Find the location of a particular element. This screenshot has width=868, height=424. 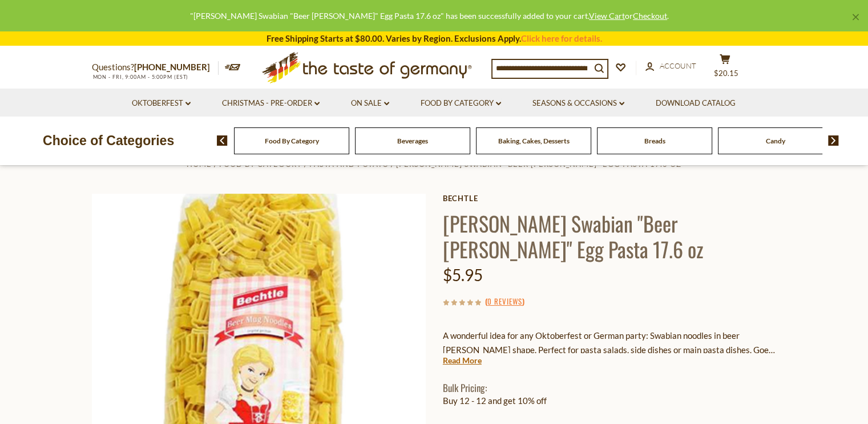

span: Candy is located at coordinates (776, 140).